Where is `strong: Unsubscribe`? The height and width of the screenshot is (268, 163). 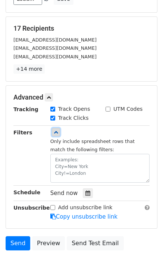
strong: Unsubscribe is located at coordinates (32, 208).